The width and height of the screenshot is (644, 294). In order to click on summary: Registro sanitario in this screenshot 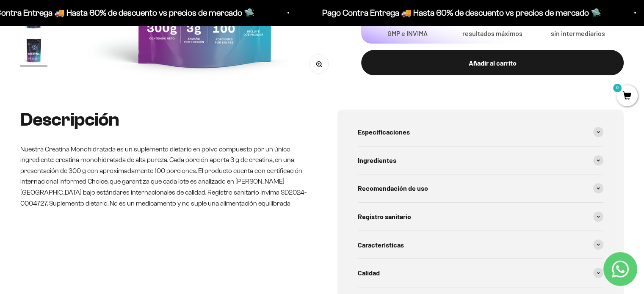, I will do `click(481, 217)`.